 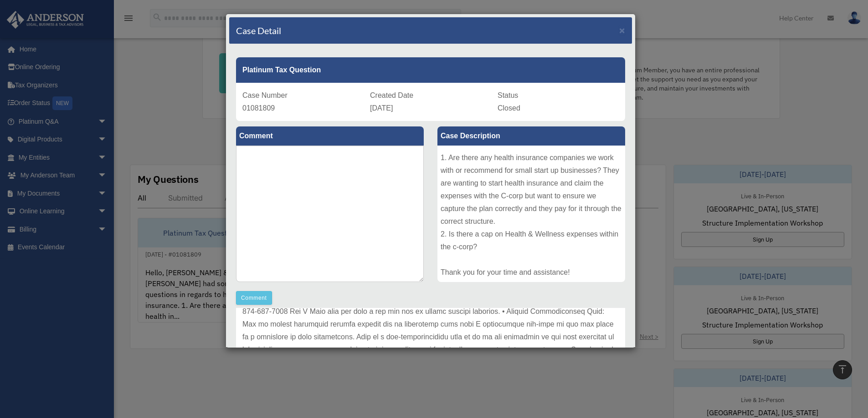 What do you see at coordinates (254, 298) in the screenshot?
I see `button: Comment` at bounding box center [254, 298].